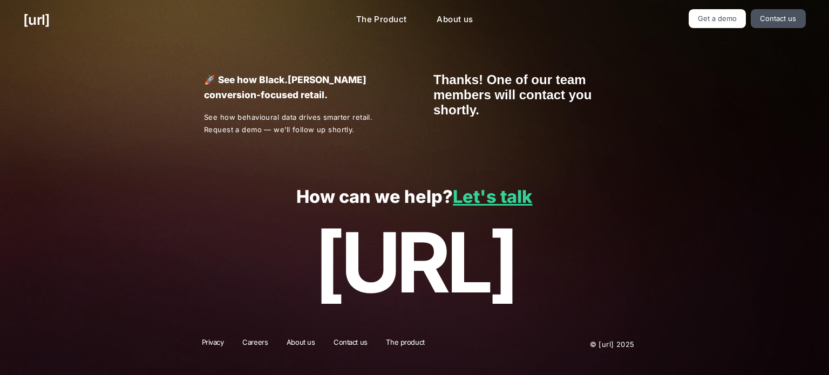  I want to click on a: Get a demo, so click(717, 18).